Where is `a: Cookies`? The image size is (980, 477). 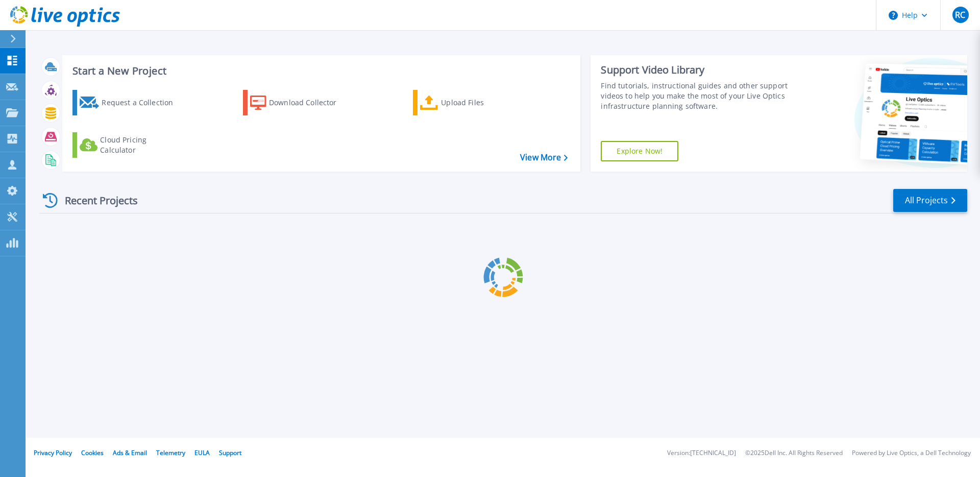
a: Cookies is located at coordinates (93, 452).